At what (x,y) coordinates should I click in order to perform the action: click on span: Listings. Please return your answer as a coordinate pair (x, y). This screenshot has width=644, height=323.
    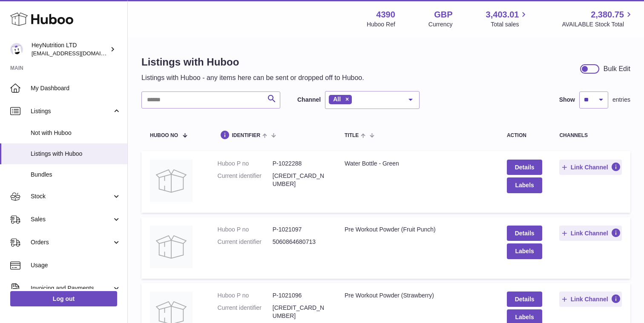
    Looking at the image, I should click on (72, 111).